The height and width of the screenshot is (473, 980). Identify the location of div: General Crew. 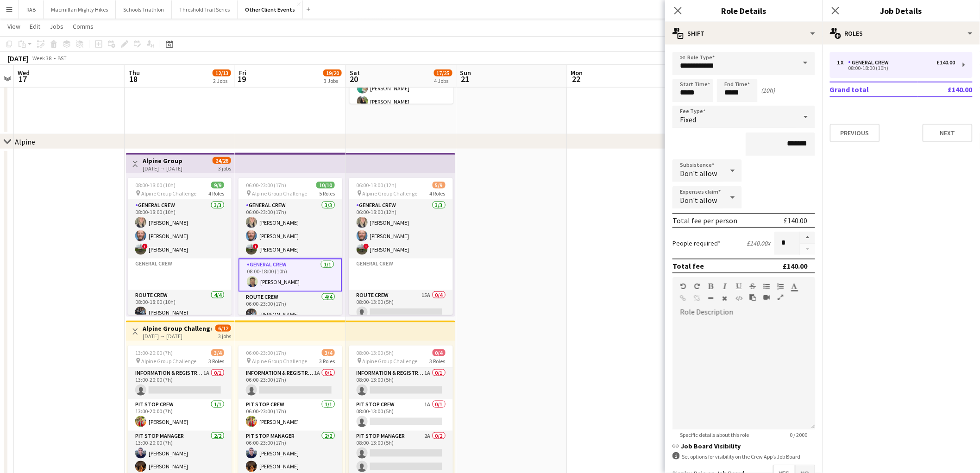
(870, 62).